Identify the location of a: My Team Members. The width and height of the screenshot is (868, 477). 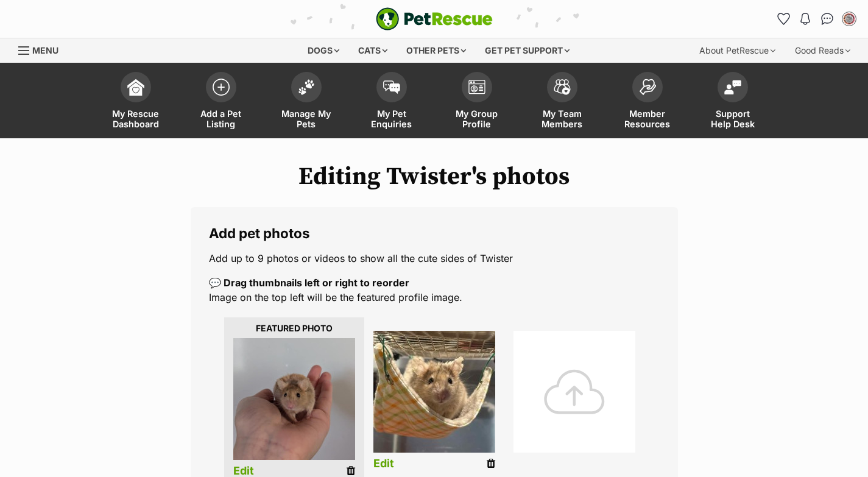
(562, 102).